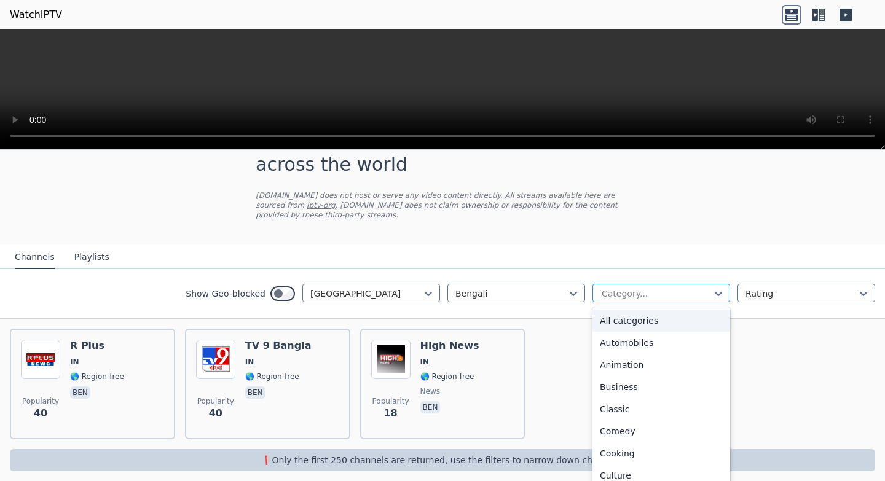 The image size is (885, 481). What do you see at coordinates (97, 346) in the screenshot?
I see `h6: R Plus` at bounding box center [97, 346].